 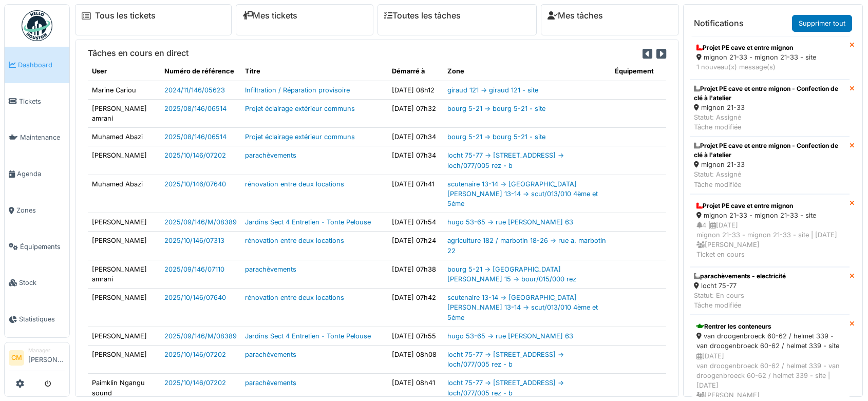 What do you see at coordinates (314, 71) in the screenshot?
I see `th: Titre` at bounding box center [314, 71].